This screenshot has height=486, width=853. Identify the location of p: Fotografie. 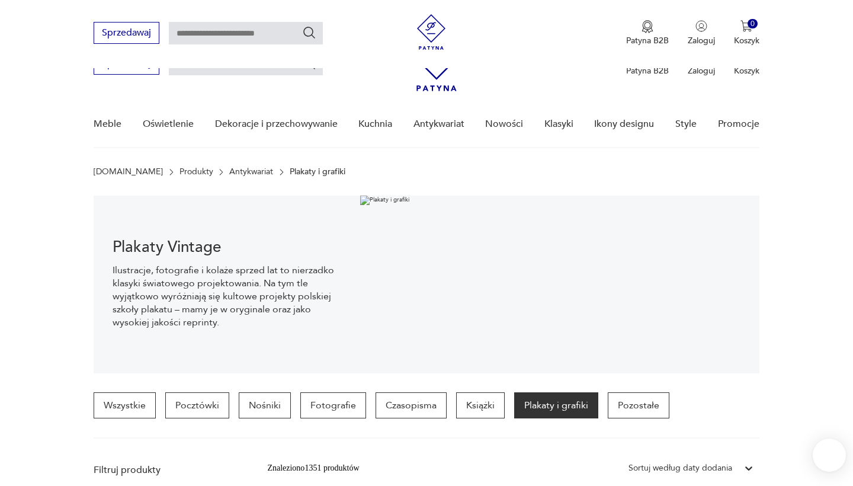
(333, 405).